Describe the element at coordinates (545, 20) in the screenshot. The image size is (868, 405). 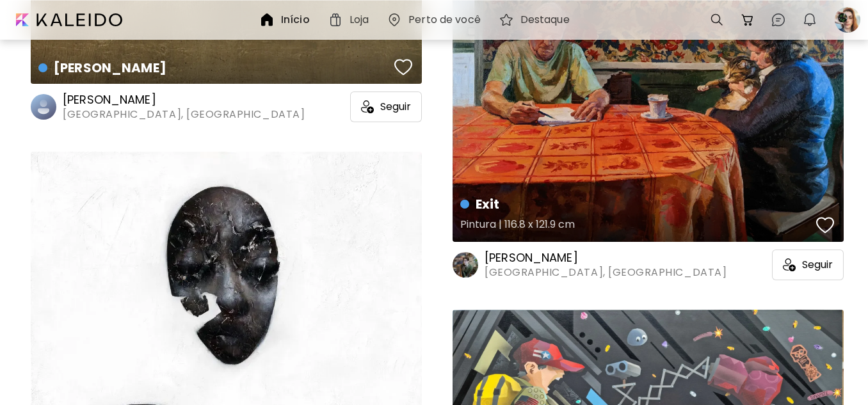
I see `h6: Destaque` at that location.